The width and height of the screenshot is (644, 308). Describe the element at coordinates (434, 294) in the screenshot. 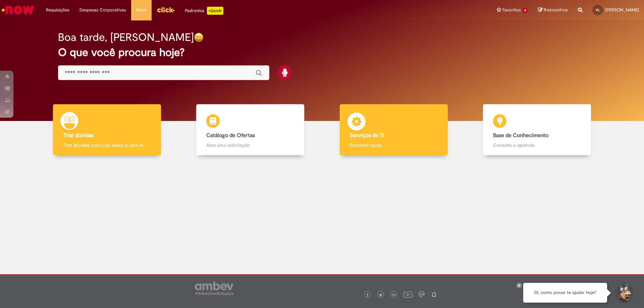

I see `img: logo_footer_naosei.png` at that location.